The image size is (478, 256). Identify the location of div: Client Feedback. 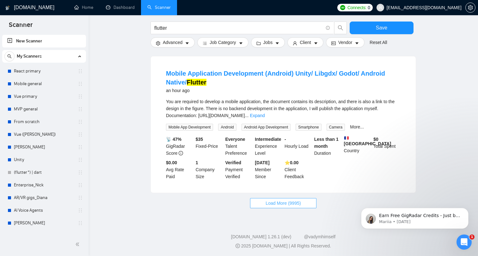
(298, 170).